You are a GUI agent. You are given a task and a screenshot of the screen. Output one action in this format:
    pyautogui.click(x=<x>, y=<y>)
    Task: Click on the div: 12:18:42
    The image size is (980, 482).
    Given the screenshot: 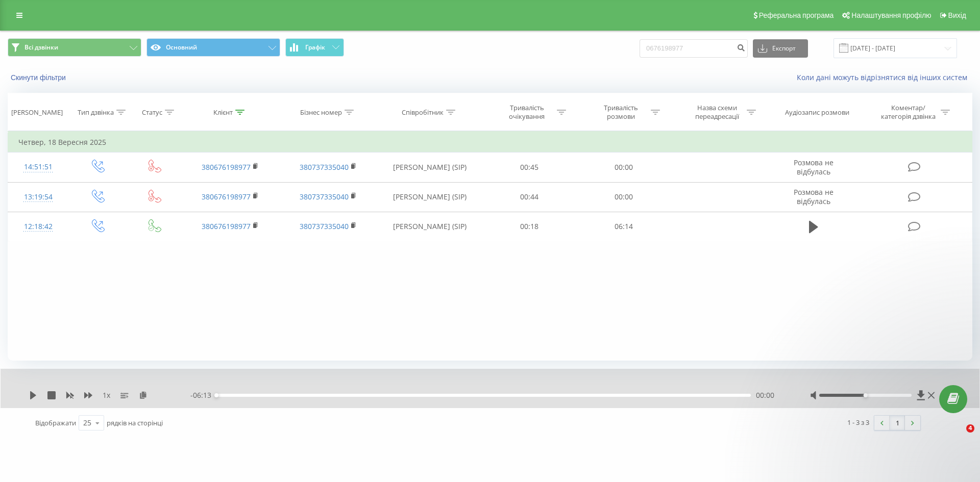 What is the action you would take?
    pyautogui.click(x=38, y=227)
    